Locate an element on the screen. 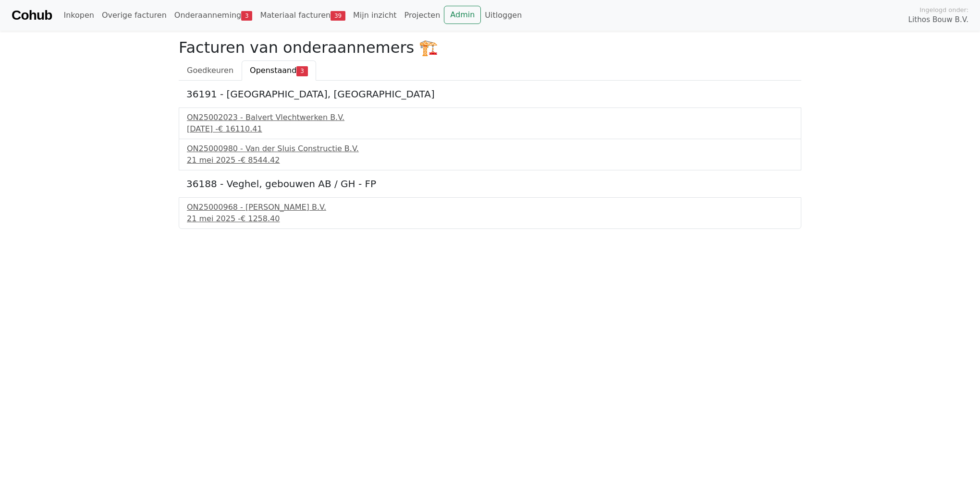  a: Materiaal facturen39 is located at coordinates (303, 16).